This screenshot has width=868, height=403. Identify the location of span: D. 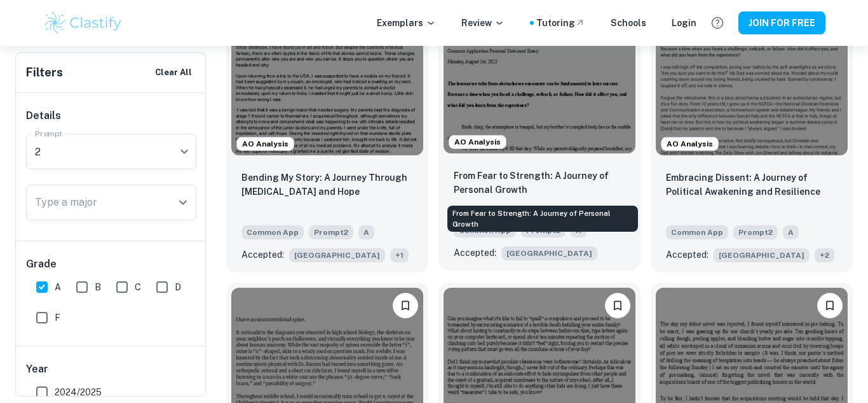
(178, 287).